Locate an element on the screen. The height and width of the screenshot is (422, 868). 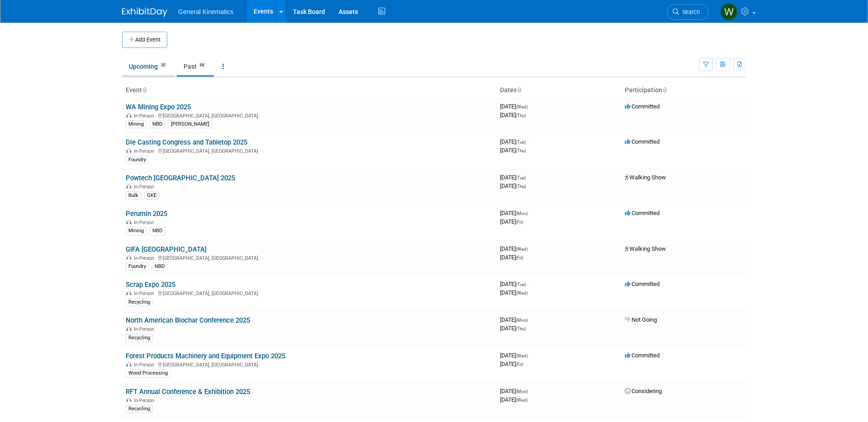
th: Event is located at coordinates (309, 91).